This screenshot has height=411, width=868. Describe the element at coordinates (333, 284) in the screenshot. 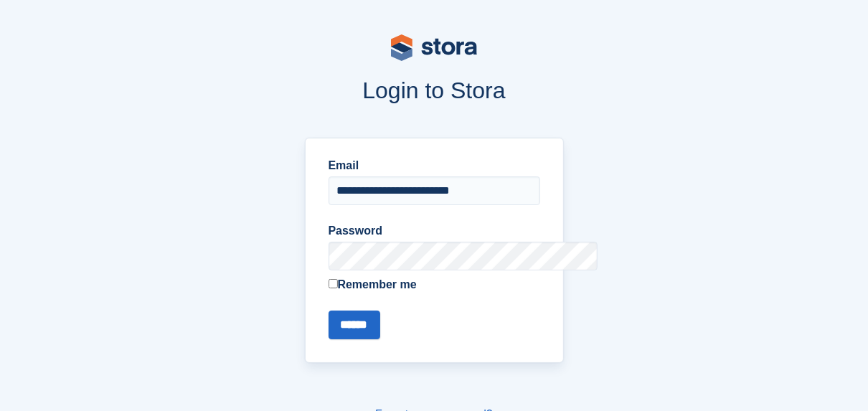

I see `input: Remember me` at that location.